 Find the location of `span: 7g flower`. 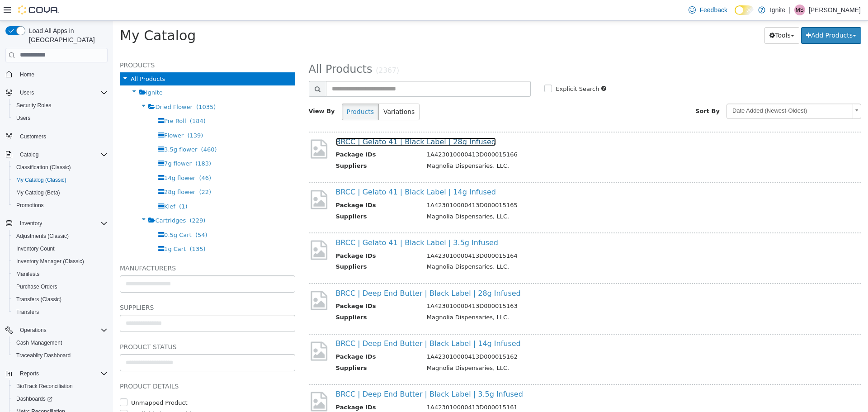

span: 7g flower is located at coordinates (64, 143).